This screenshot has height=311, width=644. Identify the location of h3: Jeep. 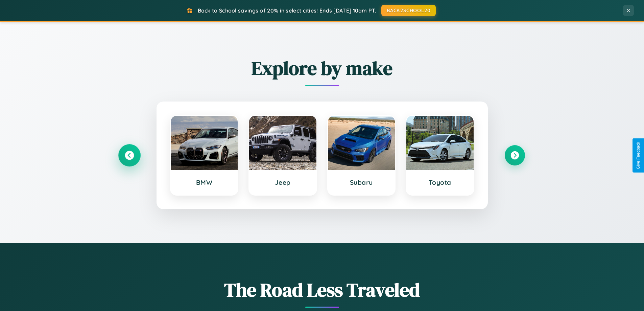
(283, 183).